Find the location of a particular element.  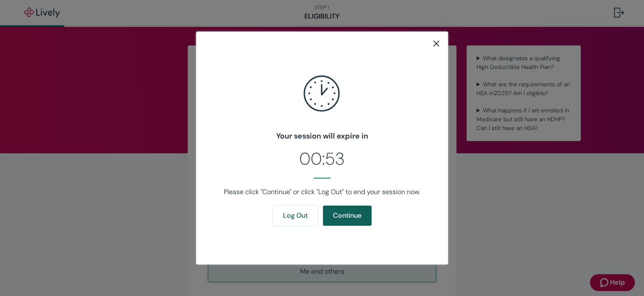

button: Continue is located at coordinates (348, 215).